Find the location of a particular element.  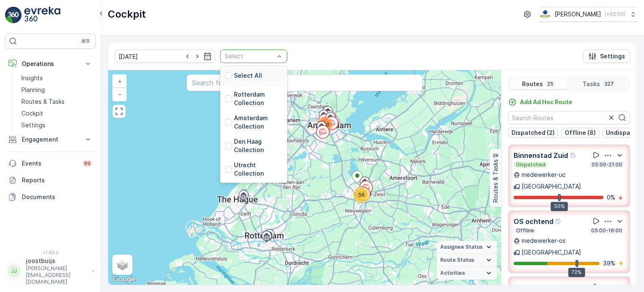

input: Search Routes is located at coordinates (569, 117).